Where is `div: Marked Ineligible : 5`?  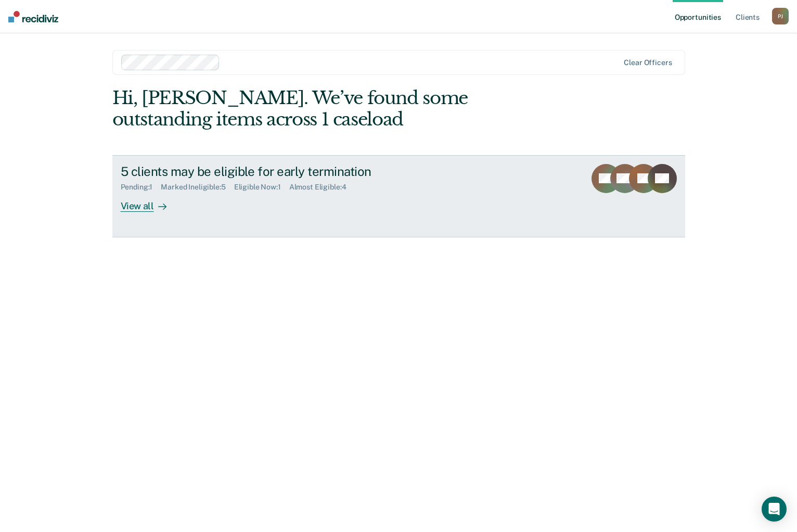 div: Marked Ineligible : 5 is located at coordinates (197, 187).